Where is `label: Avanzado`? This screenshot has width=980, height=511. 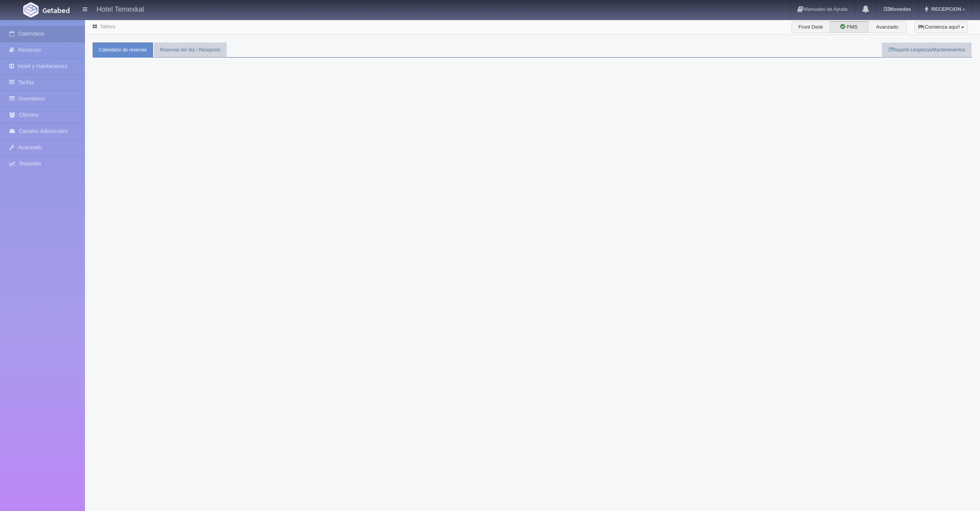 label: Avanzado is located at coordinates (888, 27).